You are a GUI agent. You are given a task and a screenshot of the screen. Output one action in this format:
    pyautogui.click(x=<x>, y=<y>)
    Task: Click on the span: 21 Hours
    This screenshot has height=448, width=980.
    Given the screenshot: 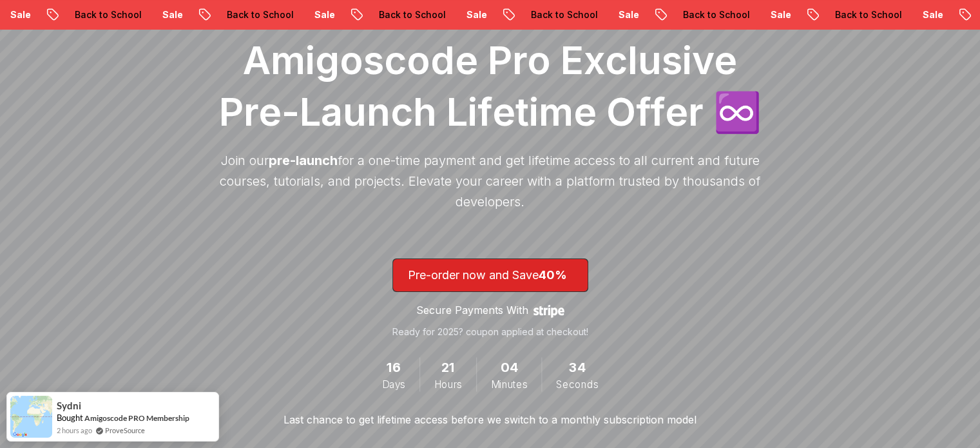 What is the action you would take?
    pyautogui.click(x=448, y=368)
    